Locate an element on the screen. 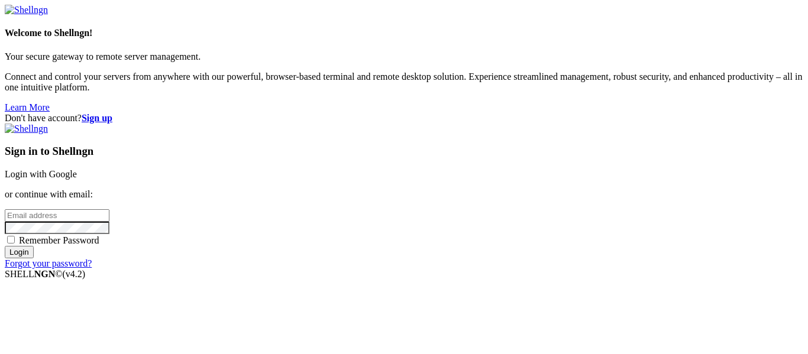  input: Email address is located at coordinates (57, 215).